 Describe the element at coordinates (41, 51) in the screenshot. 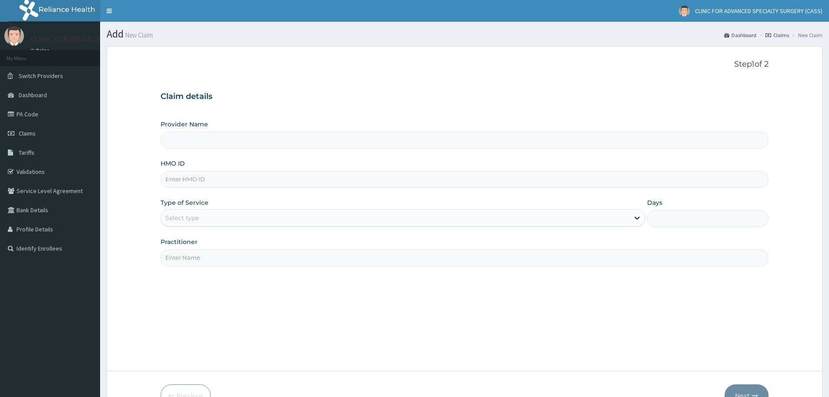

I see `a: Online` at that location.